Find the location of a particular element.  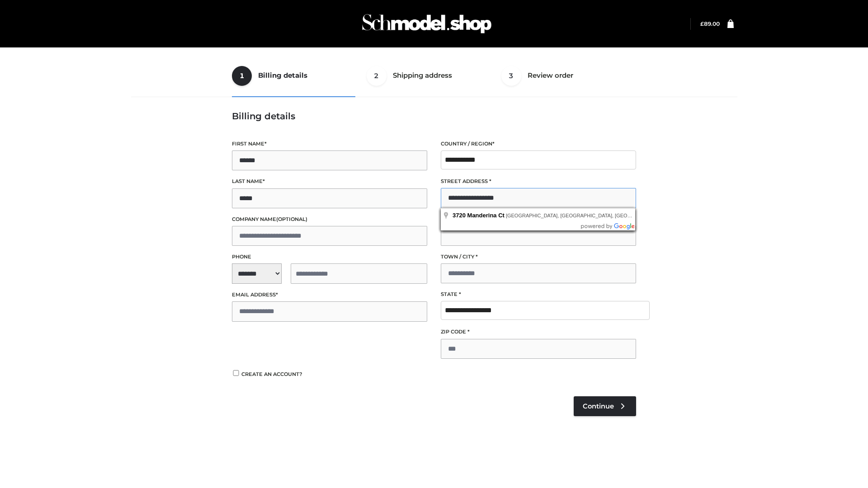

a: £89.00 is located at coordinates (710, 24).